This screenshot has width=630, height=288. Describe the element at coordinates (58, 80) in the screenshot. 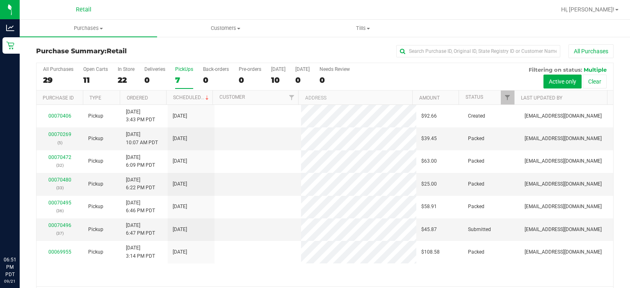

I see `div: 29` at that location.